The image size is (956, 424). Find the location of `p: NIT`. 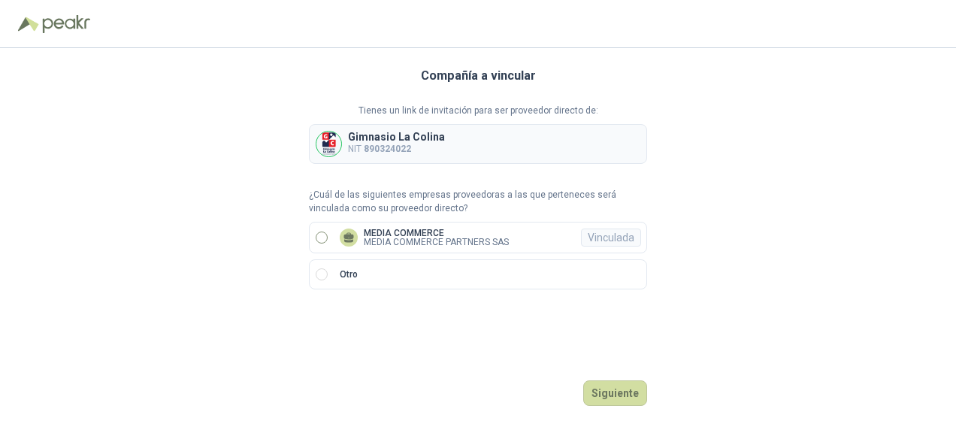

p: NIT is located at coordinates (396, 149).